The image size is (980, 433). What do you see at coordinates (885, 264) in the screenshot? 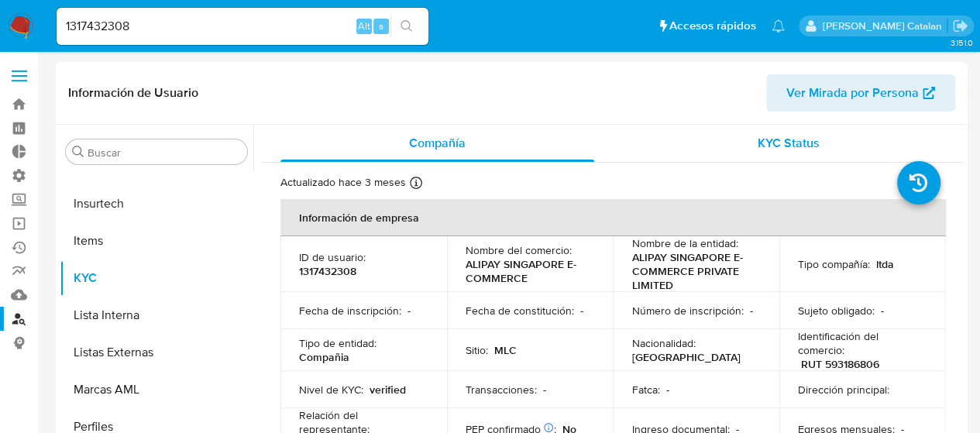
I see `p: ltda` at bounding box center [885, 264].